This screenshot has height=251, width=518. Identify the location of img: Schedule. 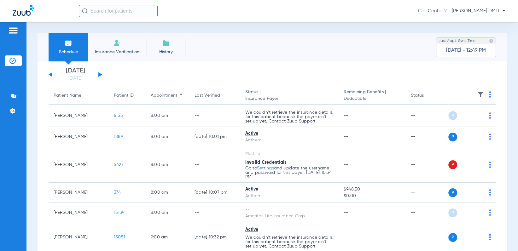
(68, 43).